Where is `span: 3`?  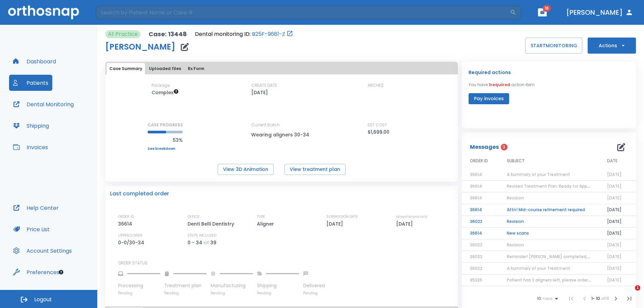 span: 3 is located at coordinates (504, 147).